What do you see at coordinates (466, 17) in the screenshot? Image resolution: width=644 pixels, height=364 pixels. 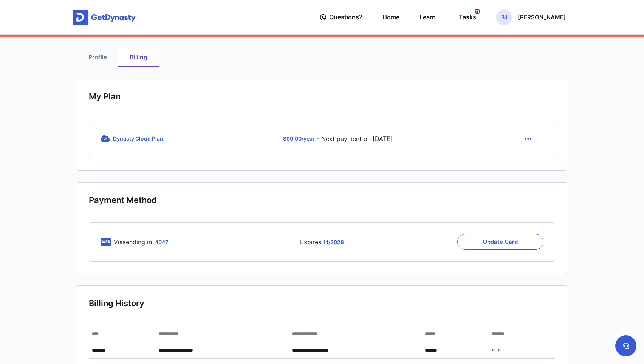 I see `a: Tasks11` at bounding box center [466, 17].